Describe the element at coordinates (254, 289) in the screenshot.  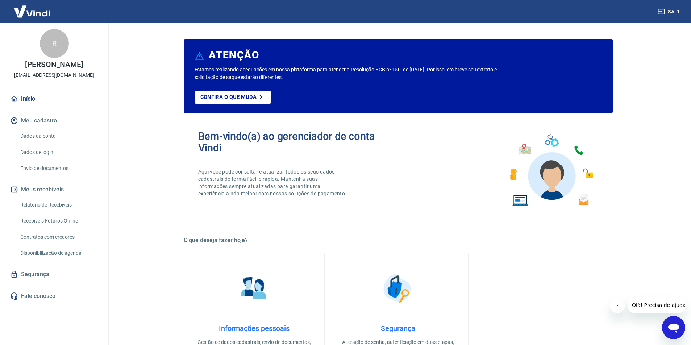
I see `img: Informações pessoais` at that location.